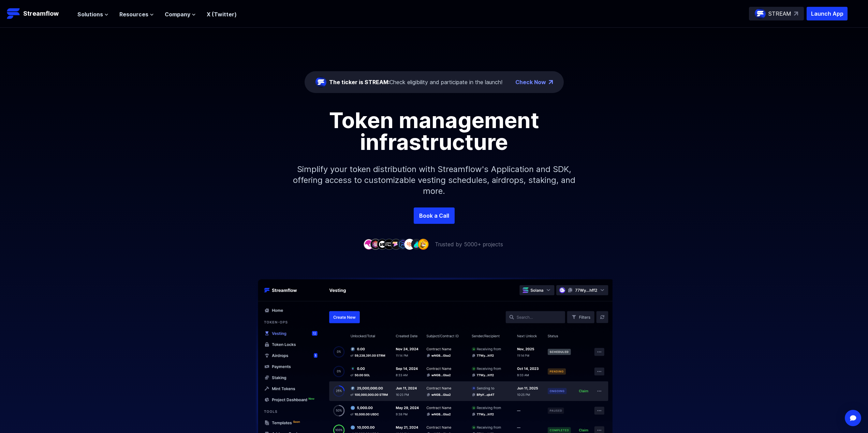 The image size is (868, 433). Describe the element at coordinates (424, 244) in the screenshot. I see `img: company-9` at that location.